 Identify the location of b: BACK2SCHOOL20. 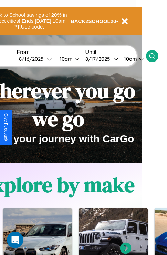
(93, 21).